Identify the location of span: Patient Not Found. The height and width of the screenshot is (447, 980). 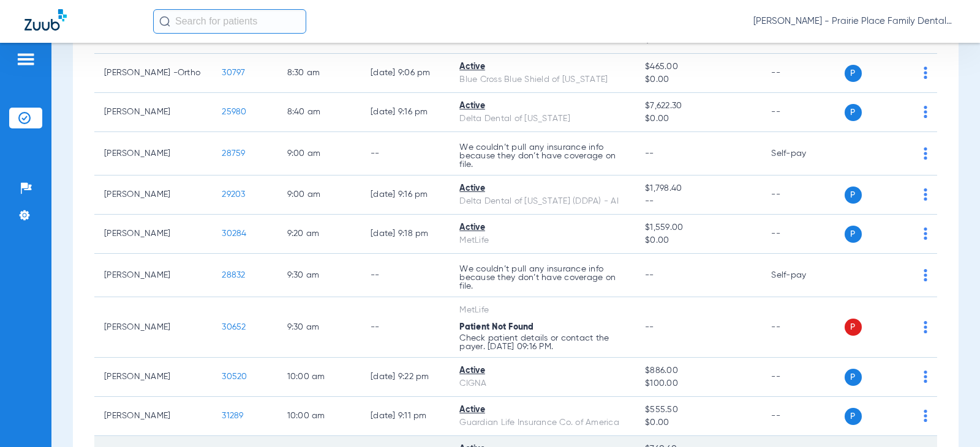
(496, 327).